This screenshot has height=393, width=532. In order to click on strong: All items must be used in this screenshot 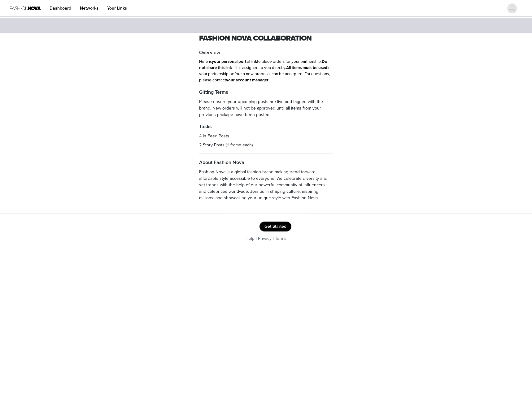, I will do `click(307, 68)`.